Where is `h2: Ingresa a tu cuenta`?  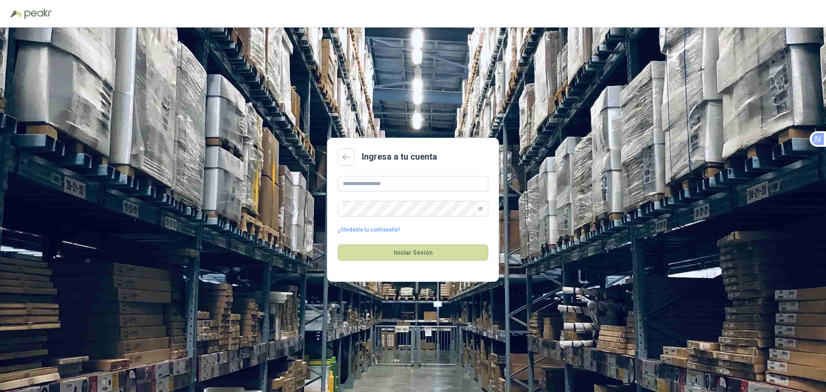
h2: Ingresa a tu cuenta is located at coordinates (399, 157).